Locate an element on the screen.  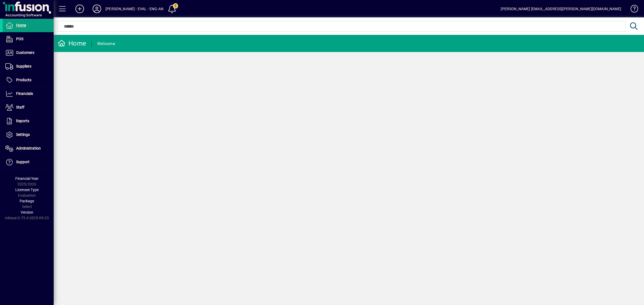
span: Customers is located at coordinates (25, 53).